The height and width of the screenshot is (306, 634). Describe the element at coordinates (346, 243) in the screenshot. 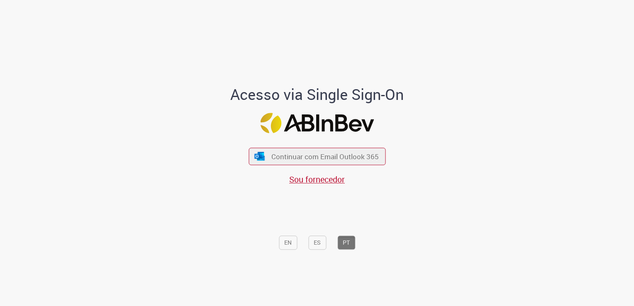

I see `button: PT` at that location.